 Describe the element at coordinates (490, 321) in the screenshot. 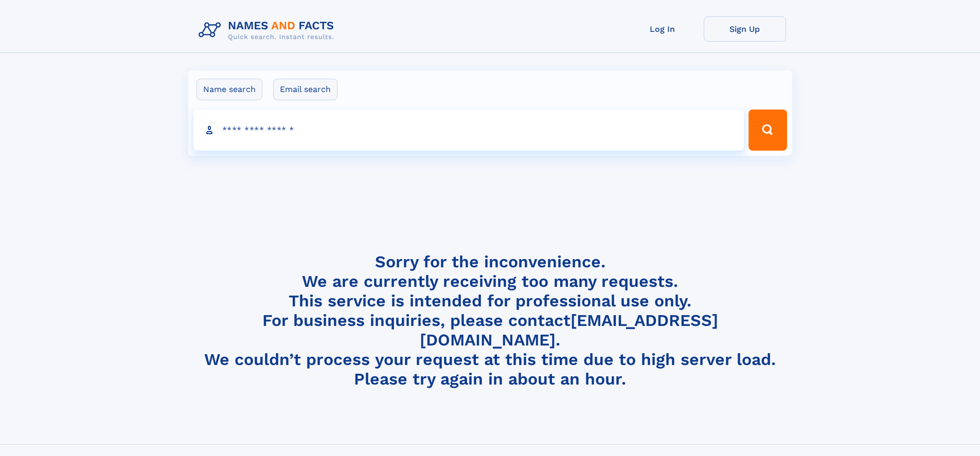

I see `h4: Sorry for the inconvenience. We are currently receiving too many requests. This service is intend...` at that location.